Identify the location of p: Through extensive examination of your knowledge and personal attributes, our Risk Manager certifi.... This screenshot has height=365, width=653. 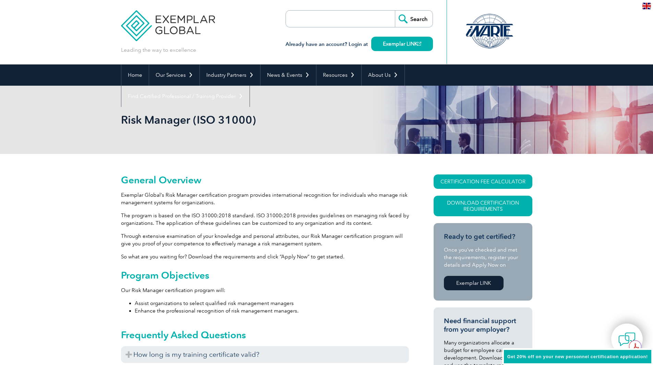
(265, 240).